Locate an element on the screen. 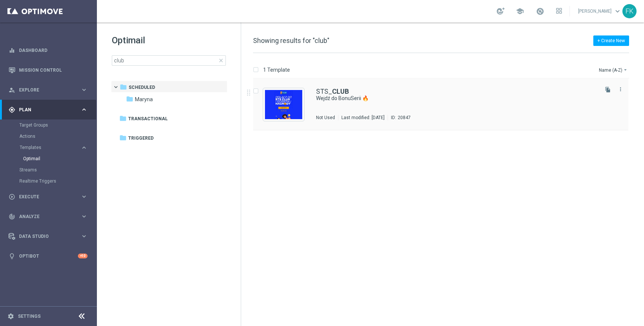 The width and height of the screenshot is (644, 326). div: Press SPACE to select this row. is located at coordinates (444, 105).